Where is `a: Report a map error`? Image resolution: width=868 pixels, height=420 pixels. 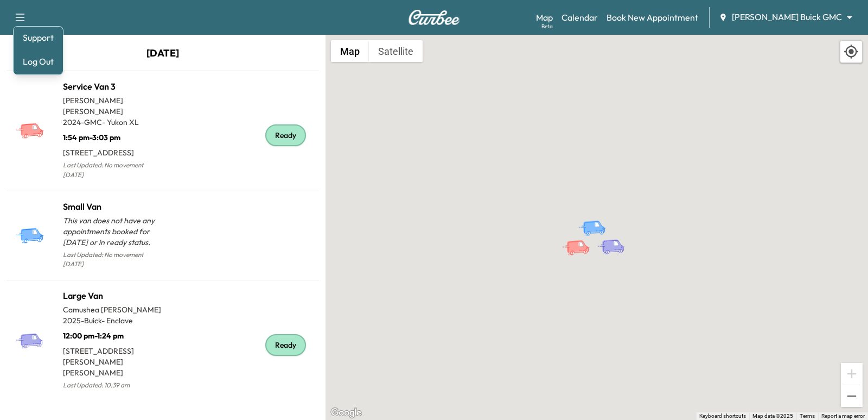 a: Report a map error is located at coordinates (843, 416).